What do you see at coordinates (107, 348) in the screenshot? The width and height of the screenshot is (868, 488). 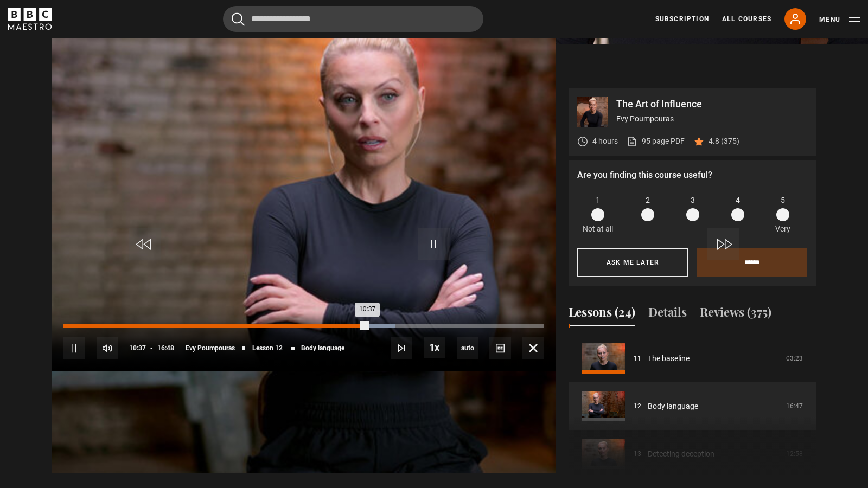 I see `button: Mute` at bounding box center [107, 348].